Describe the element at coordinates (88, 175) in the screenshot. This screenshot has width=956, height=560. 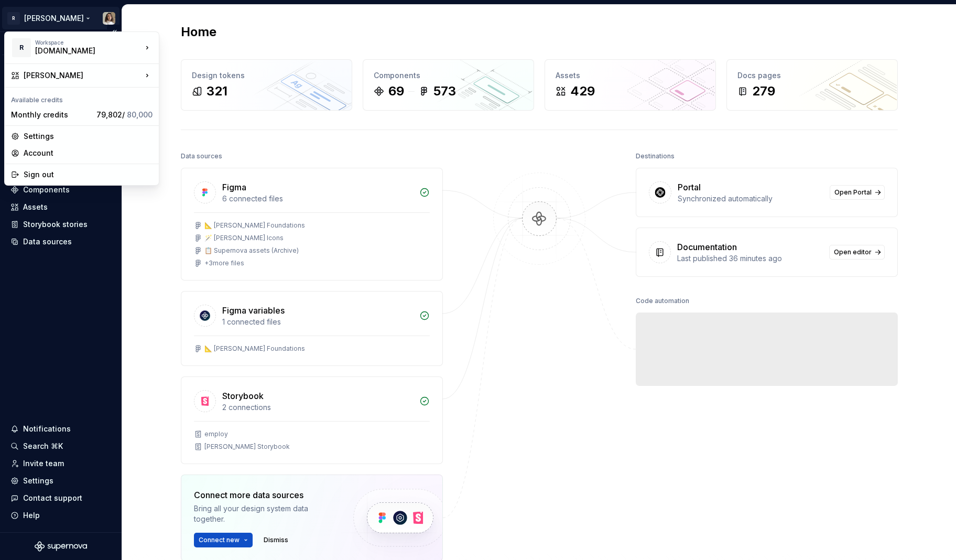
I see `div: Sign out` at that location.